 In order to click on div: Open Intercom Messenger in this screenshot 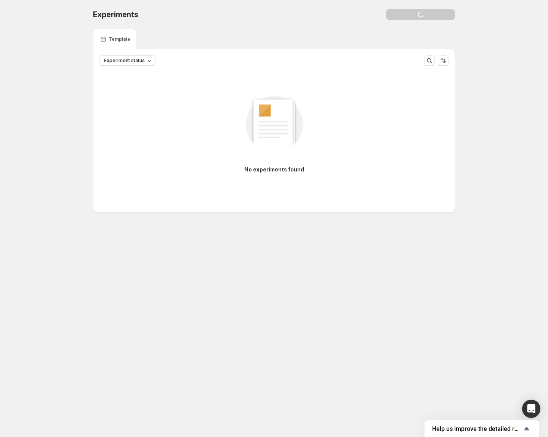, I will do `click(531, 409)`.